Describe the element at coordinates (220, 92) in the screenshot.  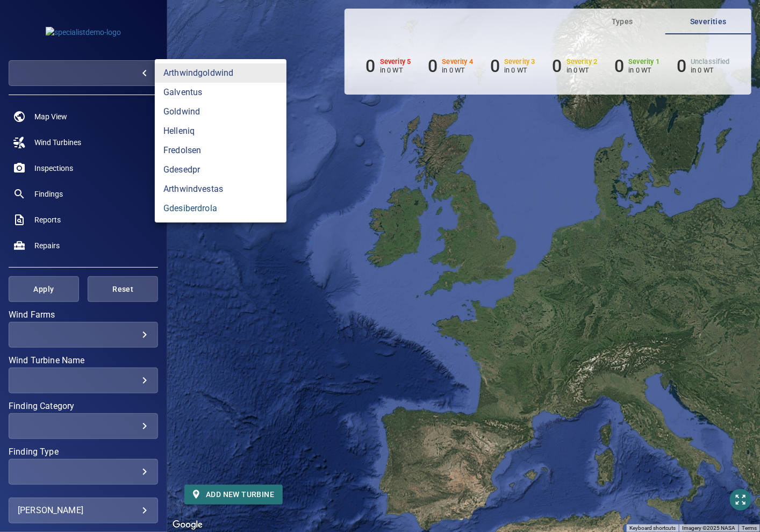
I see `a: galventus` at that location.